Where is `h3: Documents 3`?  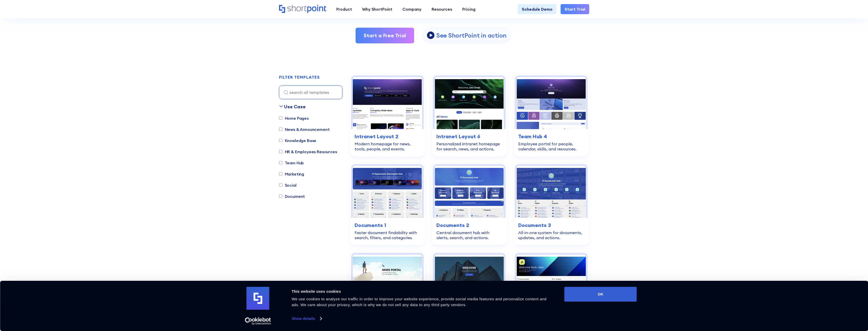 h3: Documents 3 is located at coordinates (551, 225).